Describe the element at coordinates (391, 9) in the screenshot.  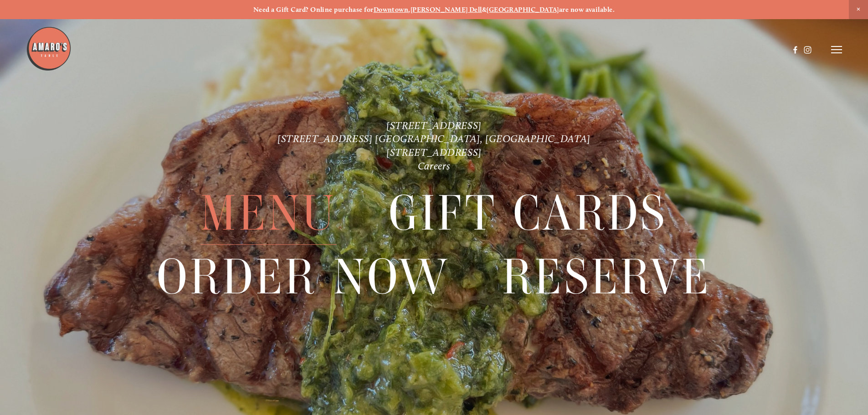
I see `strong: Downtown` at that location.